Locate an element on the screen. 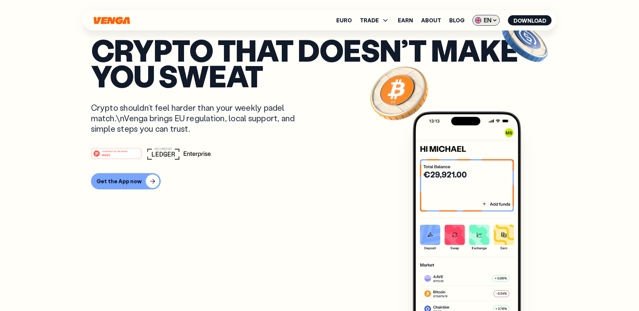  a: Download is located at coordinates (530, 20).